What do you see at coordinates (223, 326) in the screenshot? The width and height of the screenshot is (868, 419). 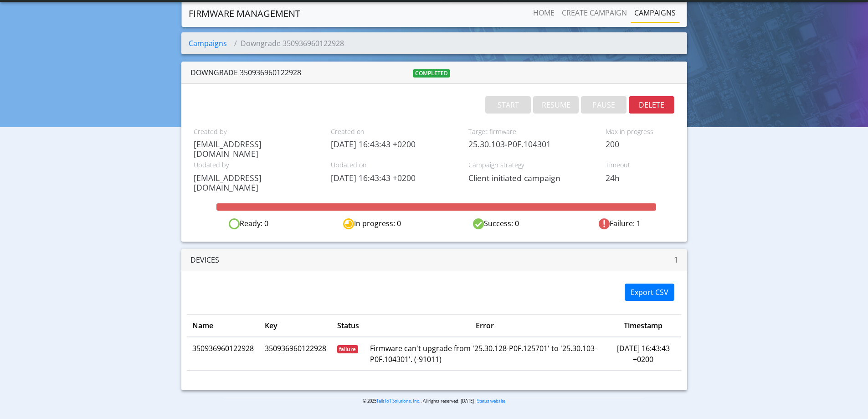 I see `th: Name` at bounding box center [223, 326].